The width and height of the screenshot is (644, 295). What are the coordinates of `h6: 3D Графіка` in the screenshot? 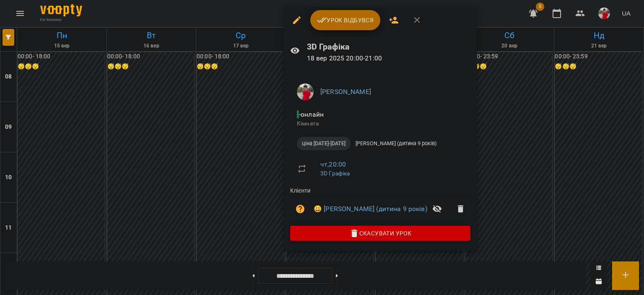 It's located at (389, 46).